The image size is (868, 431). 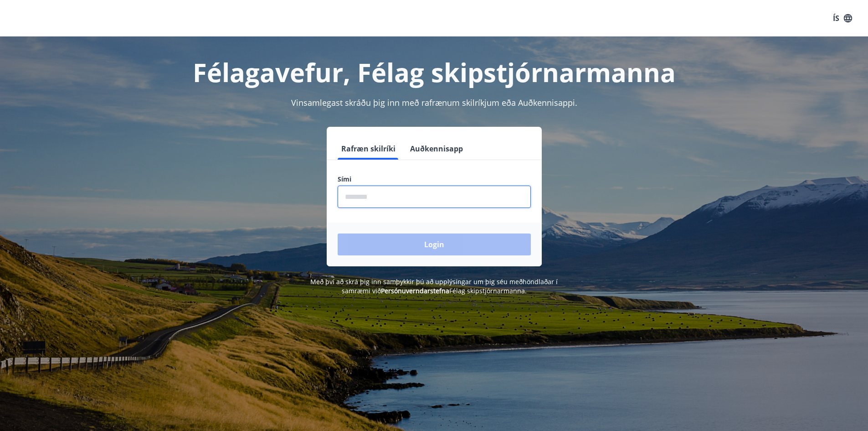 I want to click on button: ÍS, so click(x=843, y=18).